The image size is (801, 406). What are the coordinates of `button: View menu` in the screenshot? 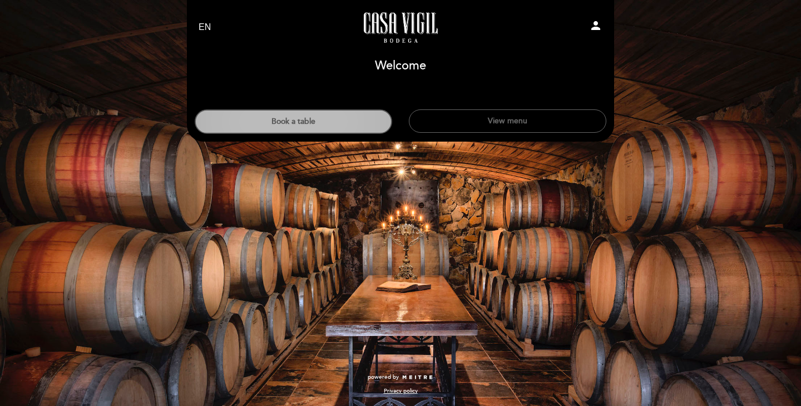 It's located at (507, 121).